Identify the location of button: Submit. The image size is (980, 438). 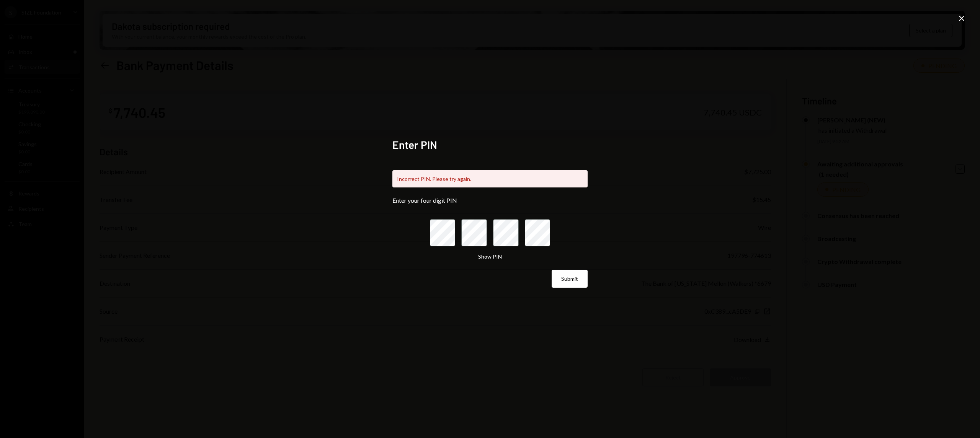
(569, 279).